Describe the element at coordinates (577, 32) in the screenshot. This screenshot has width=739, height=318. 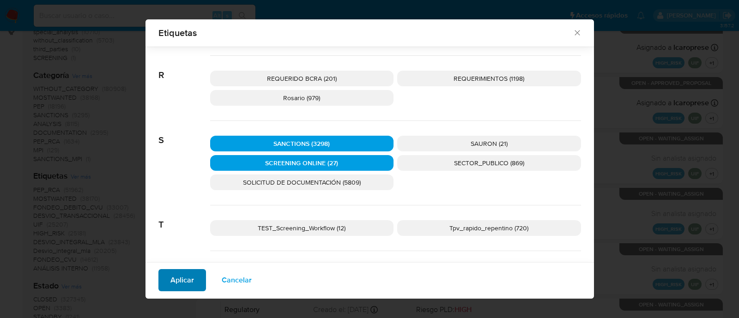
I see `button: Cerrar` at that location.